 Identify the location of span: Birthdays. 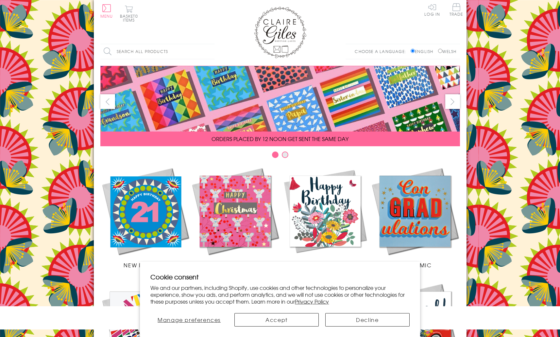
(325, 265).